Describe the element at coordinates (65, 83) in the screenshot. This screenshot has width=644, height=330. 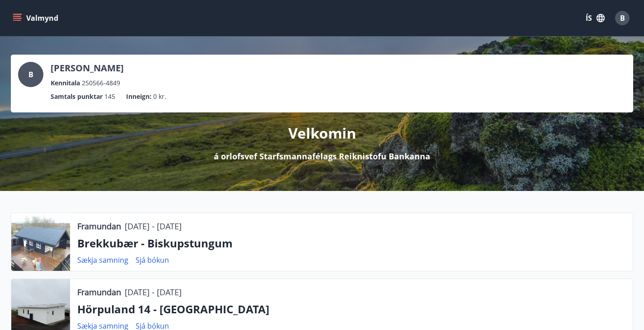
I see `p: Kennitala` at that location.